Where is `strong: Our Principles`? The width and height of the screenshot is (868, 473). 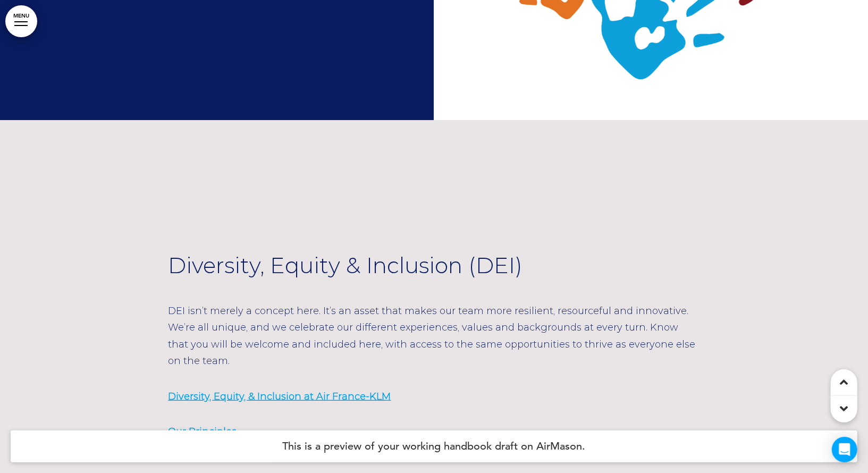 strong: Our Principles is located at coordinates (202, 431).